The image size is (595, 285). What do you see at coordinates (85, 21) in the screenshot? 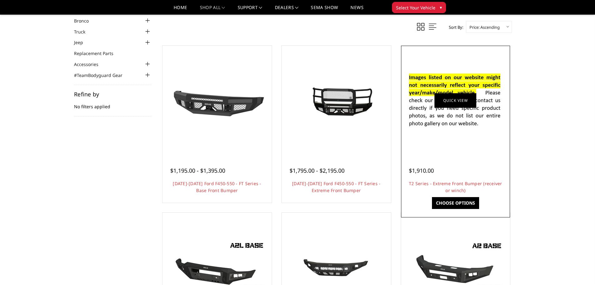
I see `a: Bronco` at bounding box center [85, 21].